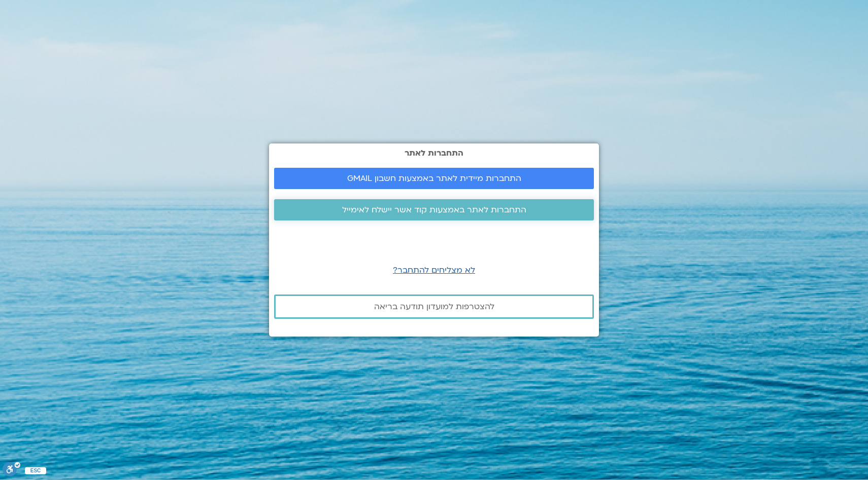  I want to click on span: להצטרפות למועדון תודעה בריאה, so click(434, 307).